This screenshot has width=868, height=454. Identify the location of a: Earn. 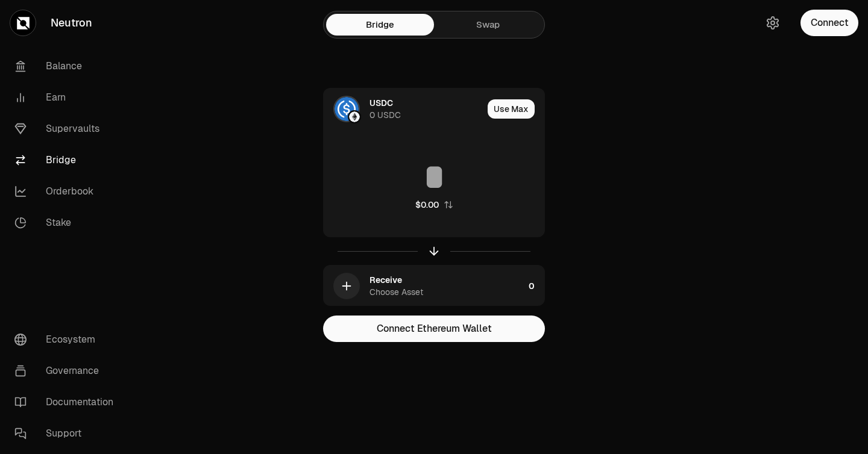
(67, 98).